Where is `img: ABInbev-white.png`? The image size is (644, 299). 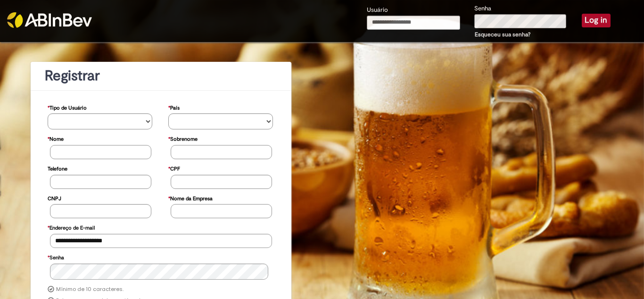
img: ABInbev-white.png is located at coordinates (49, 20).